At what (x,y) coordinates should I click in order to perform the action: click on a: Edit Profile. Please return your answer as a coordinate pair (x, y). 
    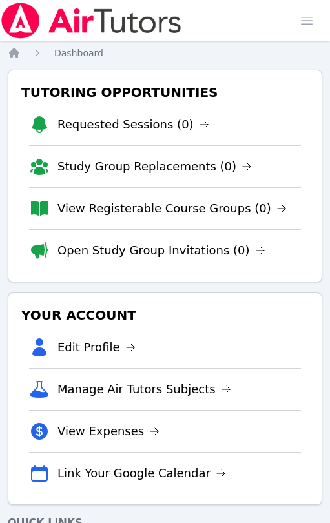
    Looking at the image, I should click on (96, 347).